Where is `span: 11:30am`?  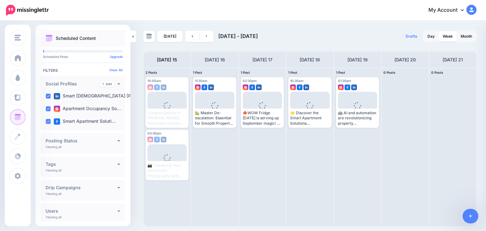
span: 11:30am is located at coordinates (201, 81).